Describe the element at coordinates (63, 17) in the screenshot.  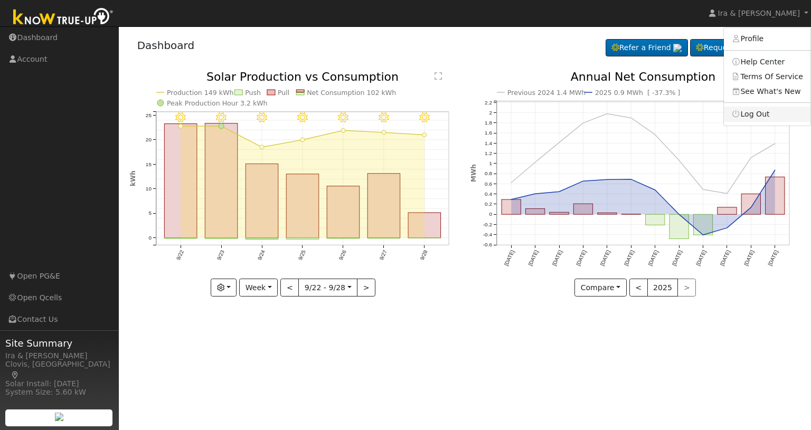
I see `img: Know True-Up` at that location.